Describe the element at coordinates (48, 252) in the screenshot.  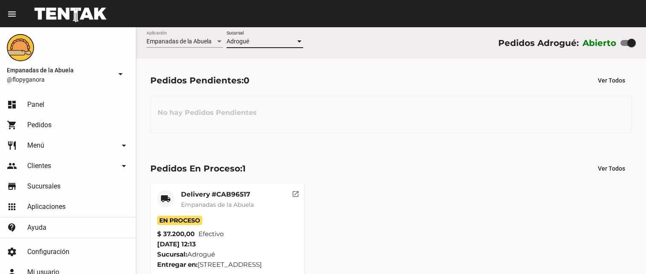
I see `span: Configuración` at that location.